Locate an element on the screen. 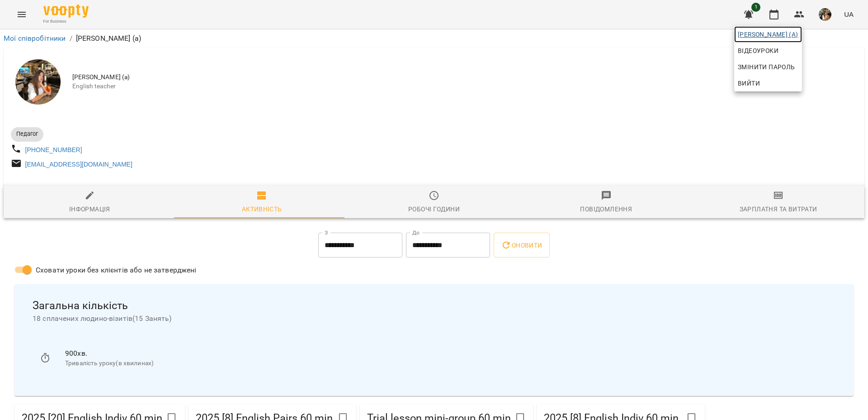 The image size is (868, 420). span: Відеоуроки is located at coordinates (758, 51).